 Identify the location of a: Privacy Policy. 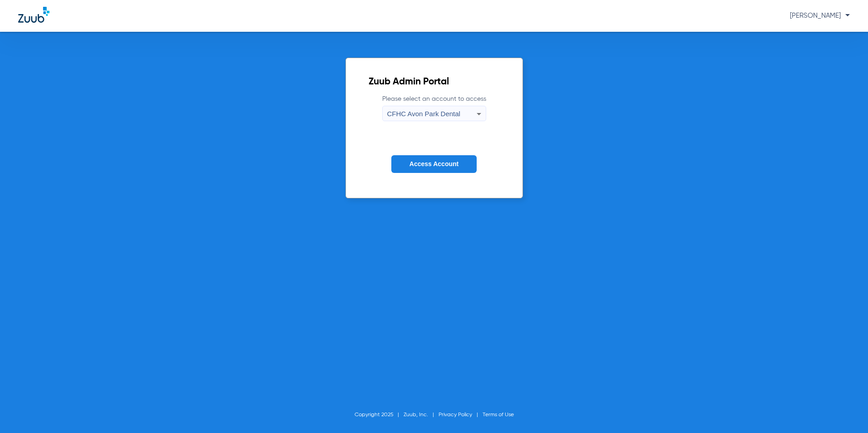
(455, 415).